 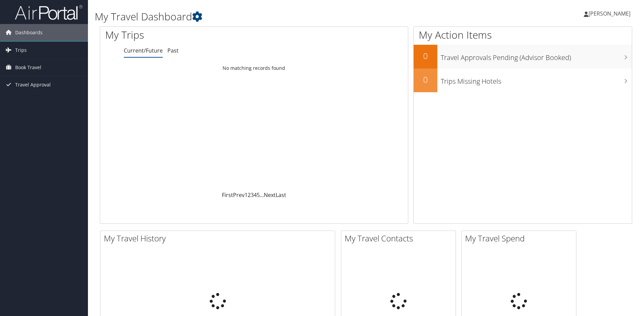 I want to click on a: 0Trips Missing Hotels, so click(x=523, y=80).